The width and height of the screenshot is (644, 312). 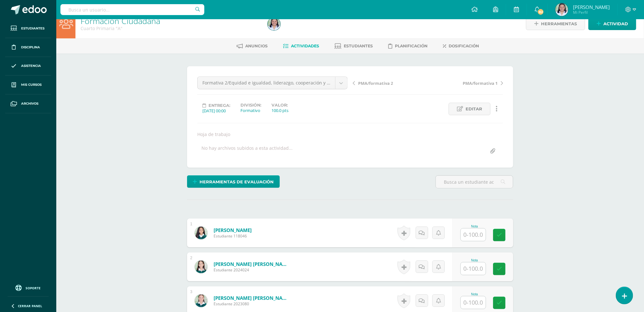 What do you see at coordinates (257, 46) in the screenshot?
I see `span: Anuncios` at bounding box center [257, 46].